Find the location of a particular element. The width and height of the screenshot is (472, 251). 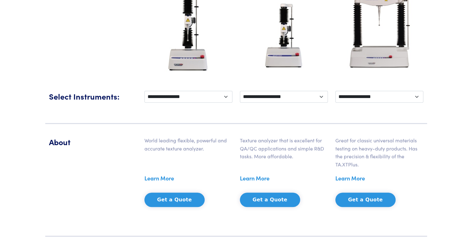

h5: About is located at coordinates (93, 142).